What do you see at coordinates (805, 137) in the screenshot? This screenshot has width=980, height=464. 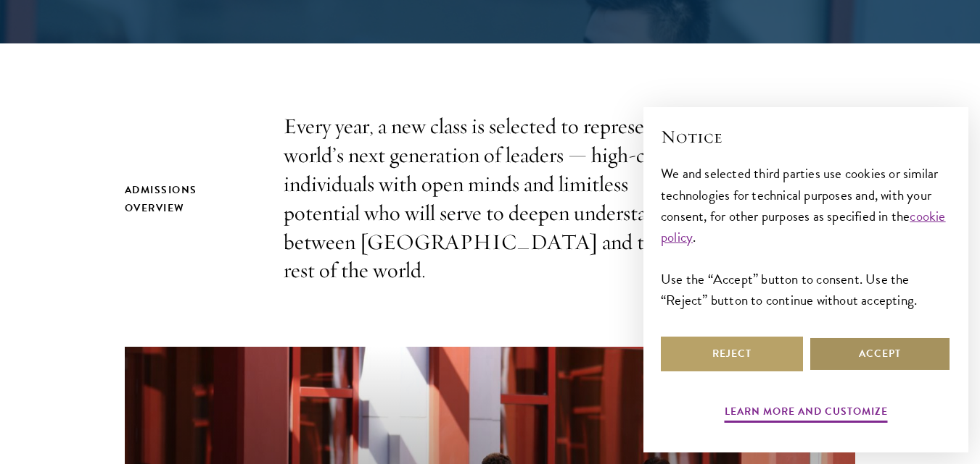 I see `h2: Notice` at bounding box center [805, 137].